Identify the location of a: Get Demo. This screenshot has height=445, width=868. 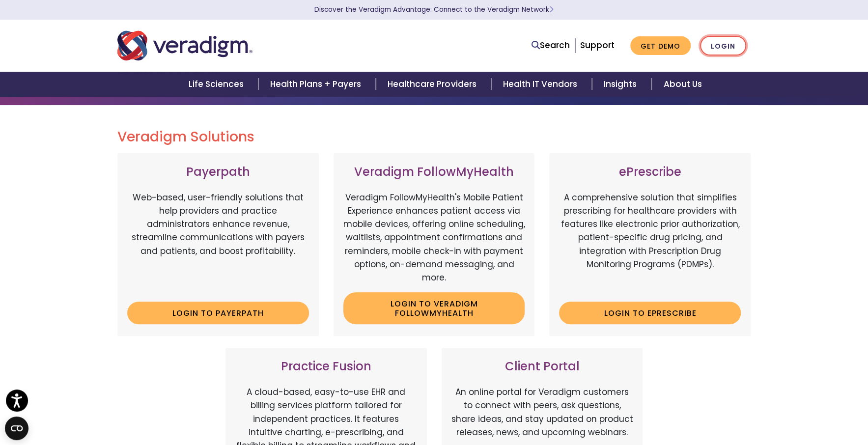
(660, 45).